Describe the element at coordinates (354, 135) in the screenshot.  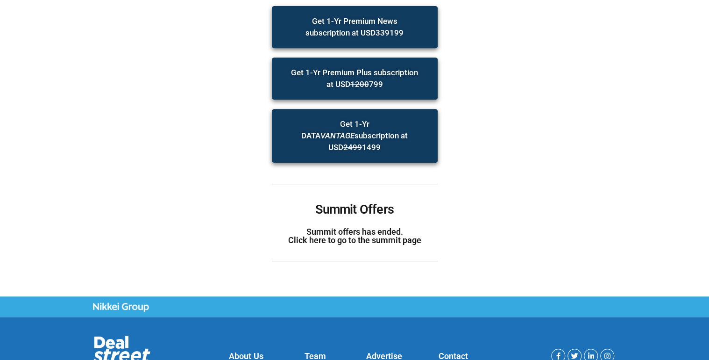
I see `a: Get 1-Yr DATAVANTAGEsubscription at USD24991499` at that location.